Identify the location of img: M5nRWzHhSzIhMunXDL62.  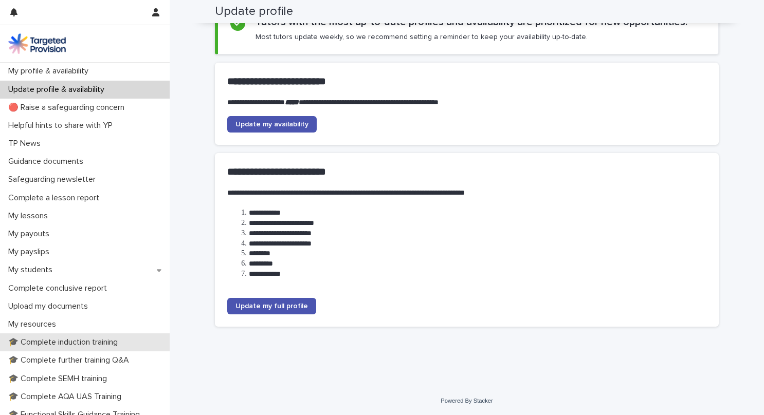
(37, 44).